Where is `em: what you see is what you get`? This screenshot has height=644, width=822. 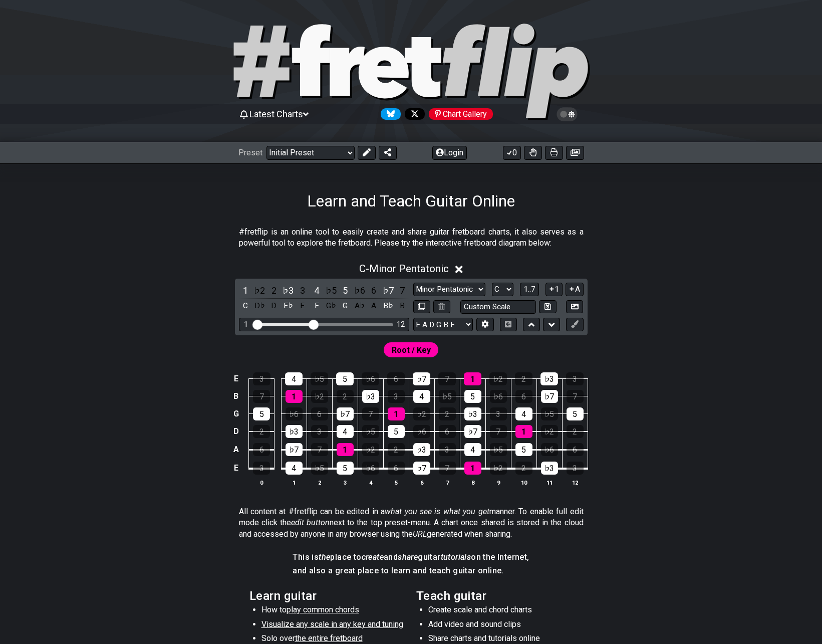
em: what you see is what you get is located at coordinates (437, 511).